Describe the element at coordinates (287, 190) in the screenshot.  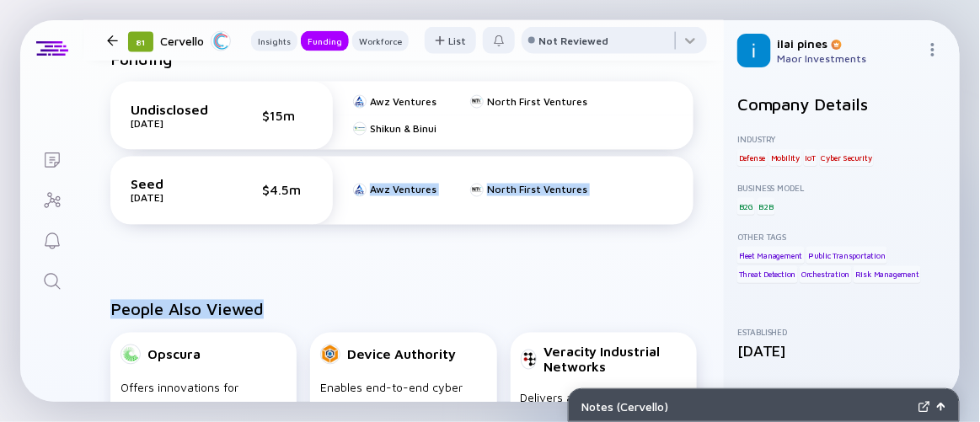
I see `div: $4.5m` at that location.